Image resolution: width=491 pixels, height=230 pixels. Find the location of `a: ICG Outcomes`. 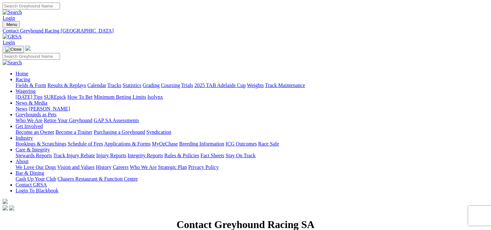

a: ICG Outcomes is located at coordinates (241, 144).